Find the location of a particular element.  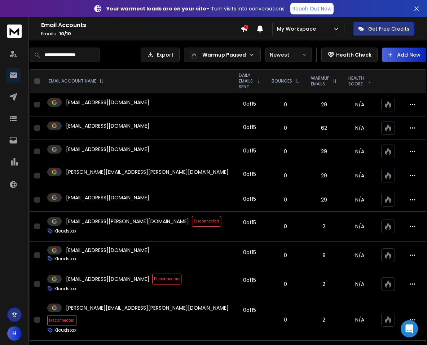

span: H is located at coordinates (14, 333).